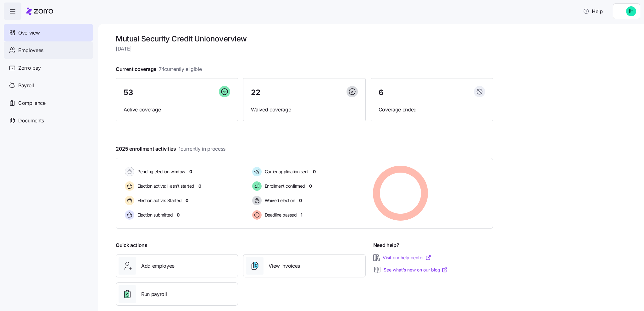  I want to click on span: Election submitted, so click(154, 215).